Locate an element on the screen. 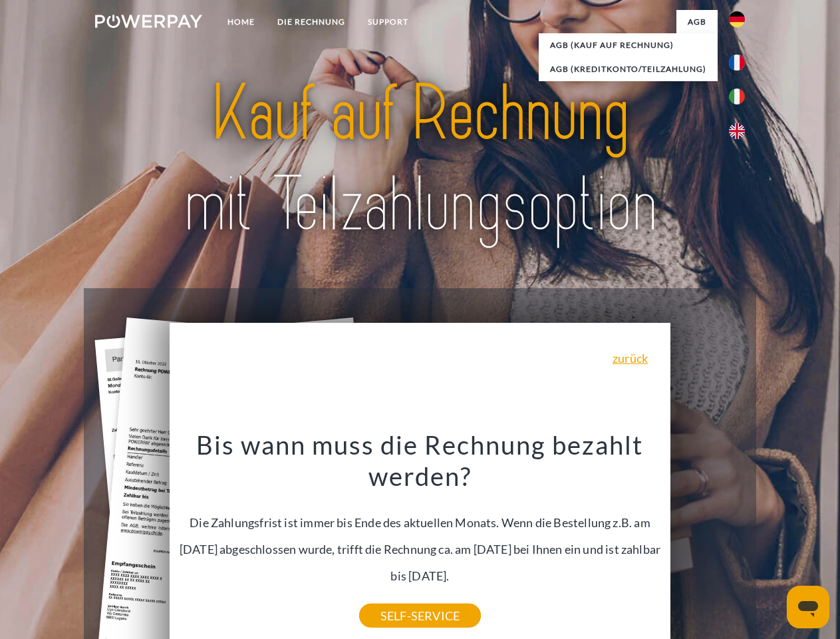 The width and height of the screenshot is (840, 639). img: title-powerpay_de.svg is located at coordinates (420, 159).